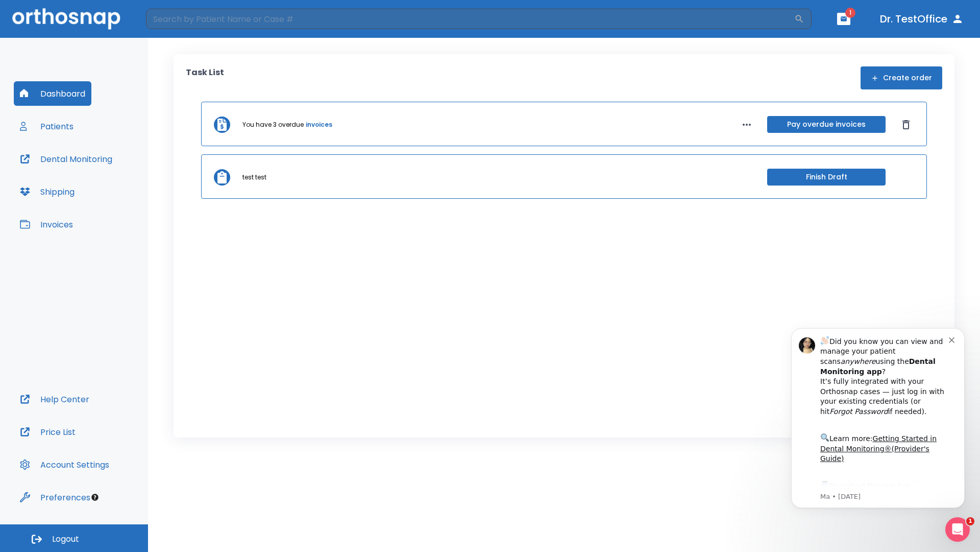 The height and width of the screenshot is (552, 980). I want to click on button: Preferences, so click(55, 497).